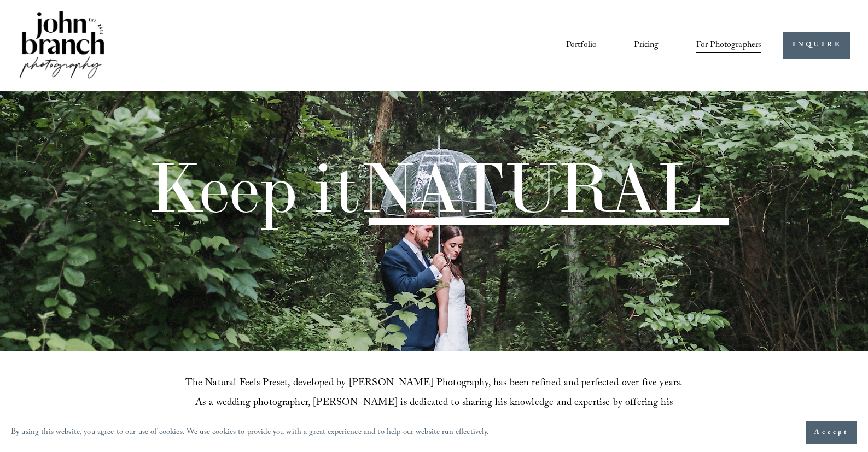  Describe the element at coordinates (729, 45) in the screenshot. I see `a: folder dropdown` at that location.